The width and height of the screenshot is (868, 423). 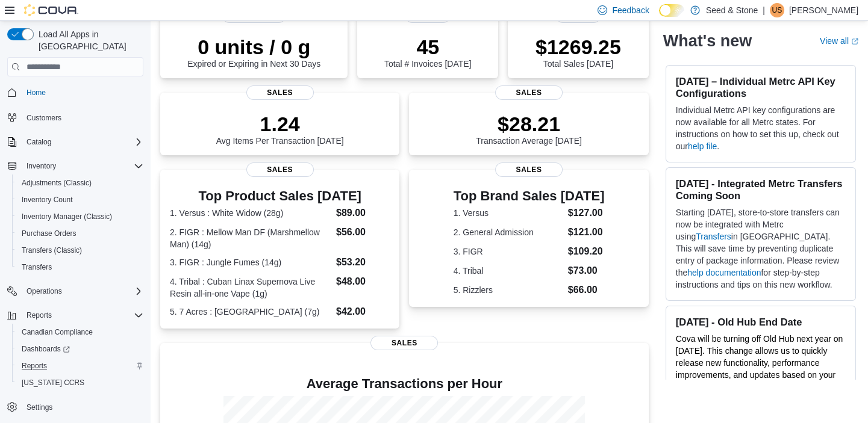 What do you see at coordinates (80, 267) in the screenshot?
I see `button: Transfers` at bounding box center [80, 267].